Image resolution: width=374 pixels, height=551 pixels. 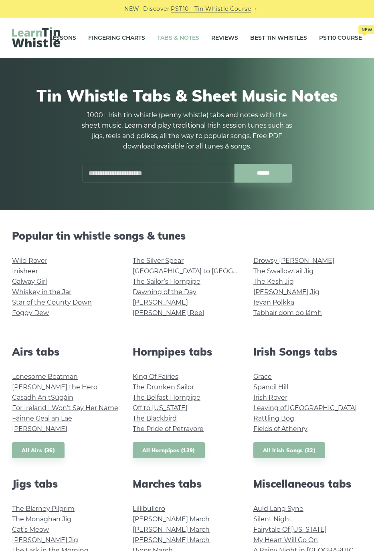 What do you see at coordinates (289, 450) in the screenshot?
I see `a: All Irish Songs (32)` at bounding box center [289, 450].